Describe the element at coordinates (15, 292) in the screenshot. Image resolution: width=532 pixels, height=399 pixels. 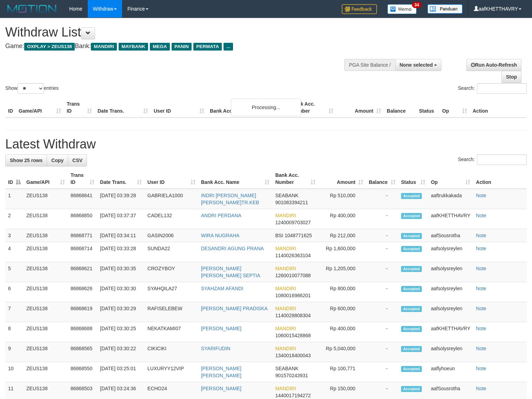
I see `td: 6` at that location.